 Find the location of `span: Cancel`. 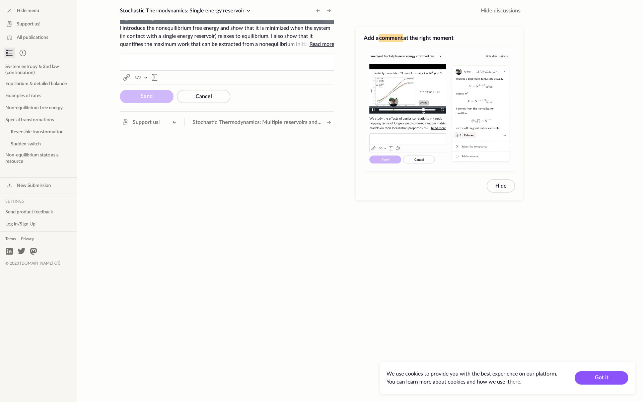

span: Cancel is located at coordinates (203, 96).